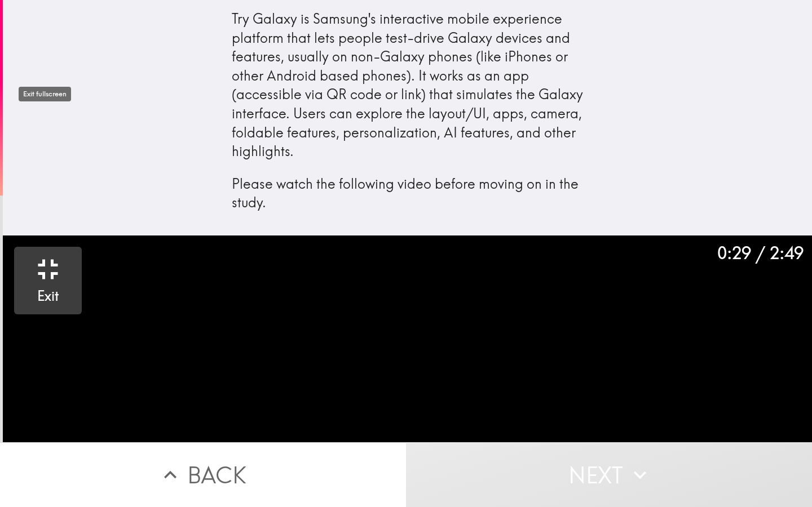  Describe the element at coordinates (408, 111) in the screenshot. I see `div: Try Galaxy is Samsung's interactive mobile experience platform that lets people test-drive Galaxy...` at that location.